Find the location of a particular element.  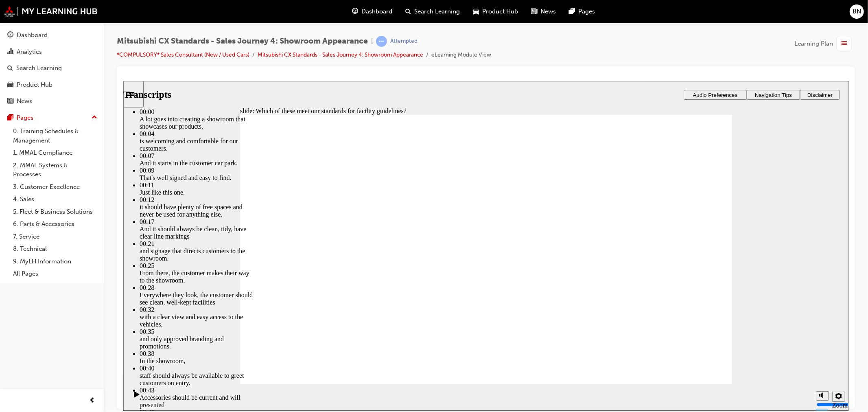

a: 7. Service is located at coordinates (55, 237).